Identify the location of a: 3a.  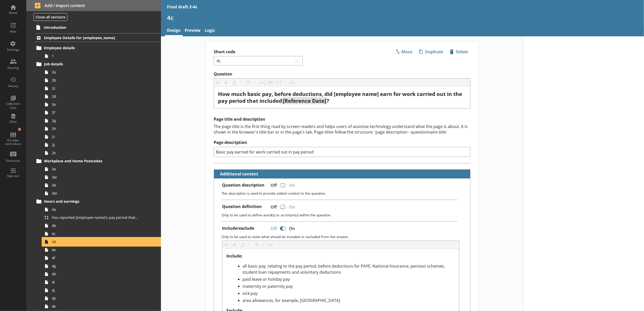
(101, 169).